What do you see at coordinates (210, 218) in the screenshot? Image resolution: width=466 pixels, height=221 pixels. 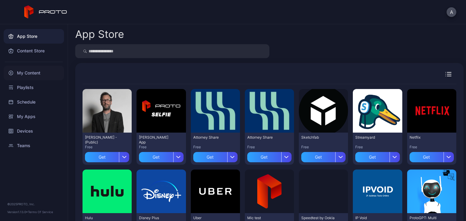 I see `div: Uber` at bounding box center [210, 218].